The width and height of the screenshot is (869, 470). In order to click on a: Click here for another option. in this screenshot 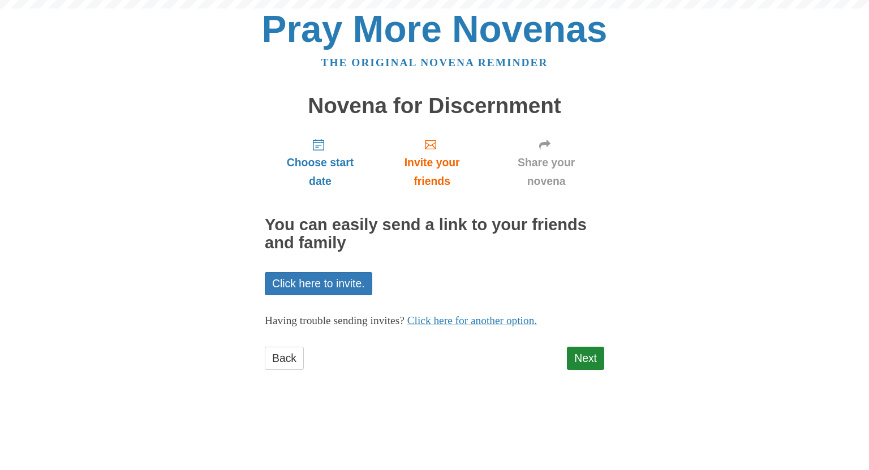, I will do `click(472, 320)`.